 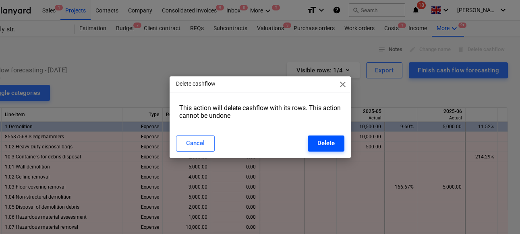 What do you see at coordinates (196, 84) in the screenshot?
I see `p: Delete cashflow` at bounding box center [196, 84].